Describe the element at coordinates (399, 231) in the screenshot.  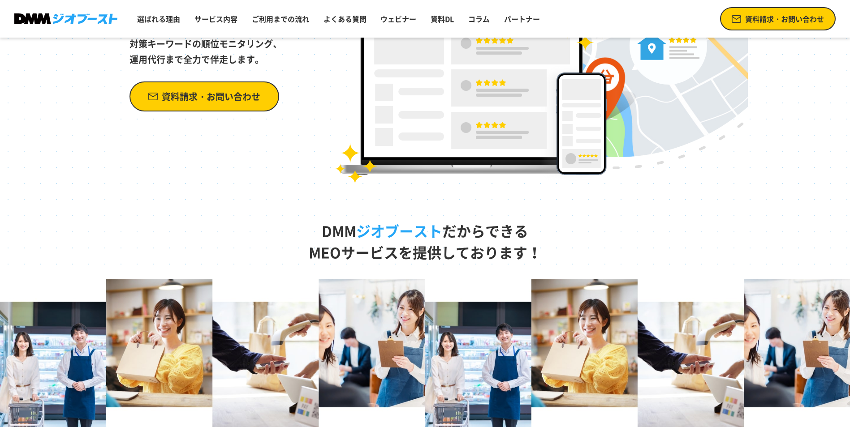
I see `span: ジオブースト` at that location.